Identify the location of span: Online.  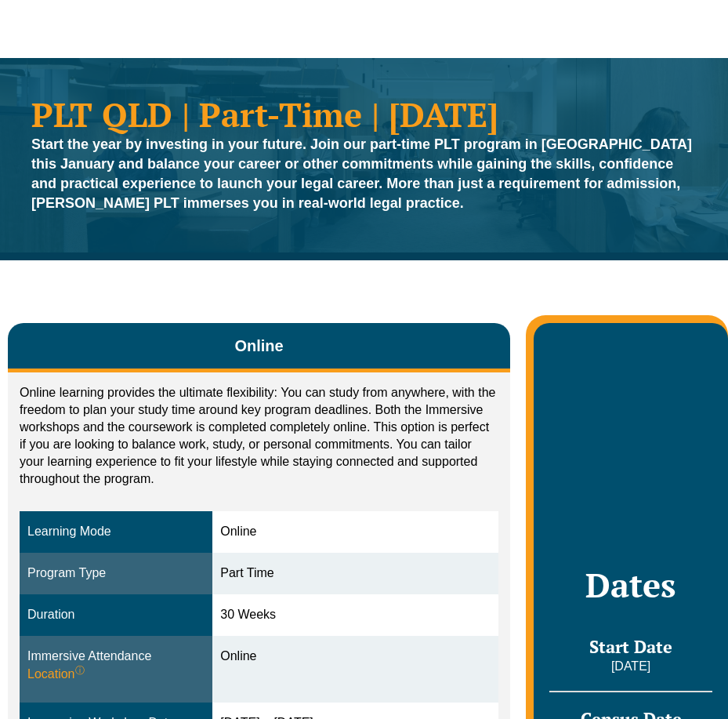
(259, 346).